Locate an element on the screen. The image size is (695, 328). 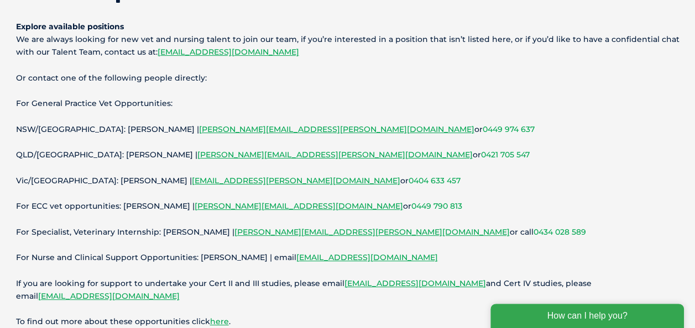
strong: Explore available positions is located at coordinates (70, 27).